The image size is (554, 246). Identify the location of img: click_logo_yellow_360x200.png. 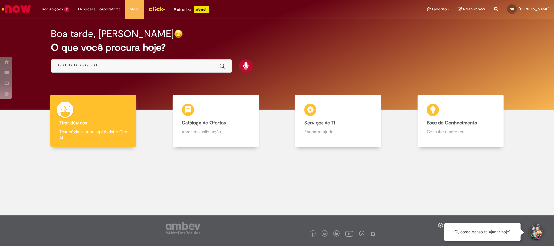
(157, 9).